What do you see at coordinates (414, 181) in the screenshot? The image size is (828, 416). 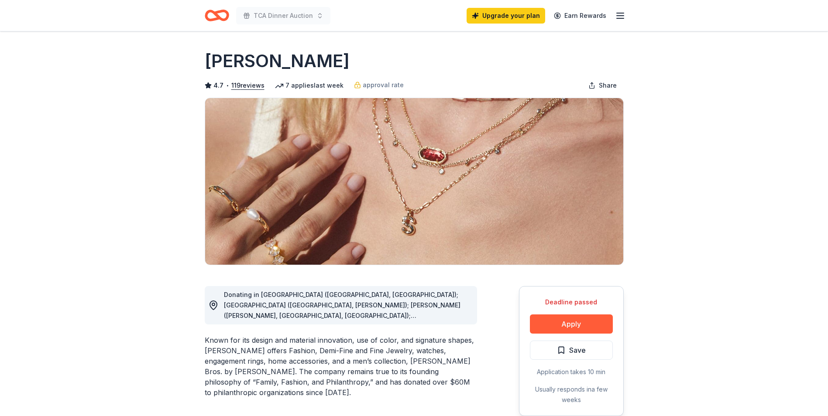 I see `img: Image for Kendra Scott` at bounding box center [414, 181].